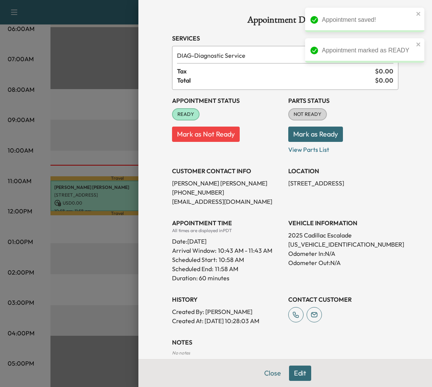 Image resolution: width=432 pixels, height=387 pixels. What do you see at coordinates (276, 71) in the screenshot?
I see `span: Tax` at bounding box center [276, 71].